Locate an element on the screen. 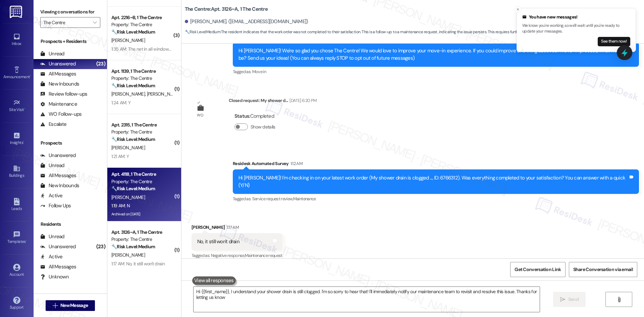 Image resolution: width=644 pixels, height=317 pixels. button: Send is located at coordinates (569, 299).